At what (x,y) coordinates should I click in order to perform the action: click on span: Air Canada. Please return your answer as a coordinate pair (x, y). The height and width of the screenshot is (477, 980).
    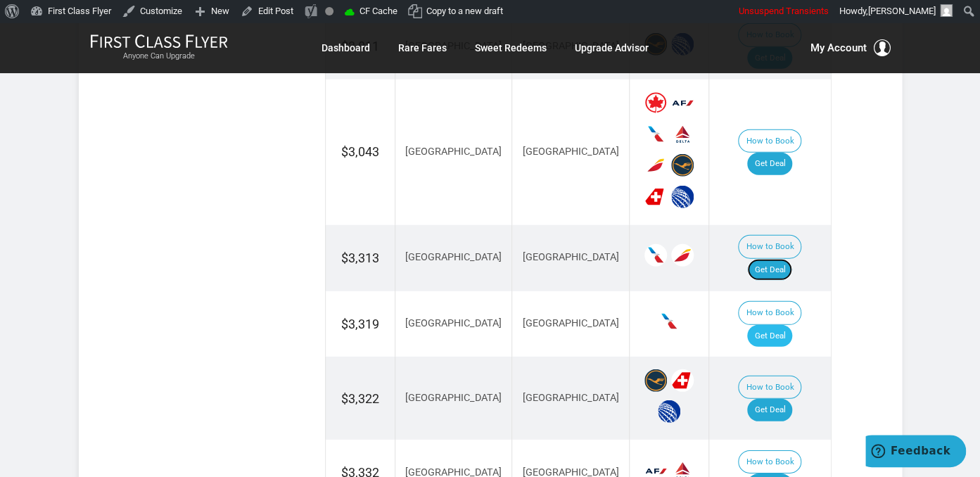
    Looking at the image, I should click on (655, 102).